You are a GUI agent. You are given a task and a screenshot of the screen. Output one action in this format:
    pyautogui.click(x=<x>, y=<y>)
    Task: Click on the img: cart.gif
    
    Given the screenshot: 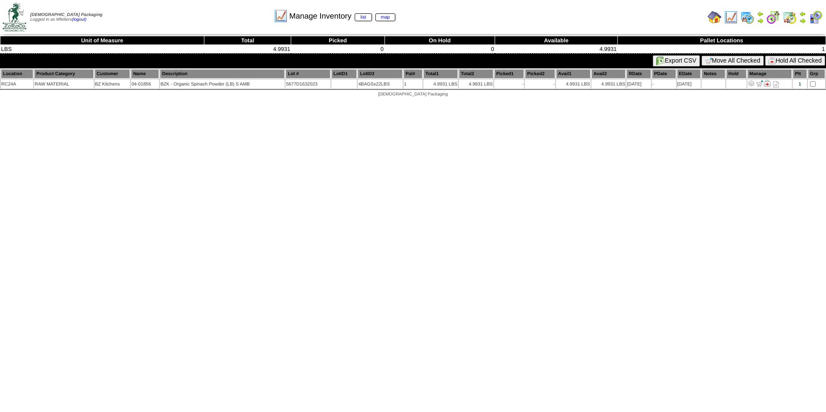 What is the action you would take?
    pyautogui.click(x=709, y=61)
    